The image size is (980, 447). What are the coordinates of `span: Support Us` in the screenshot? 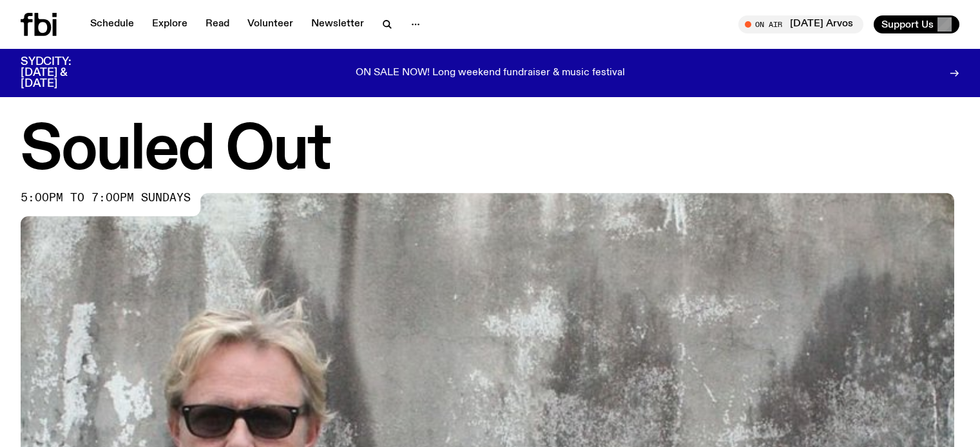 It's located at (908, 25).